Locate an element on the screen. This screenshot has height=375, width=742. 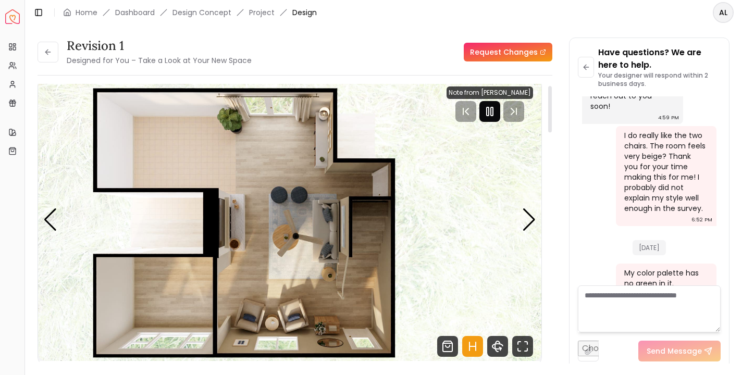
span: AL is located at coordinates (723, 13).